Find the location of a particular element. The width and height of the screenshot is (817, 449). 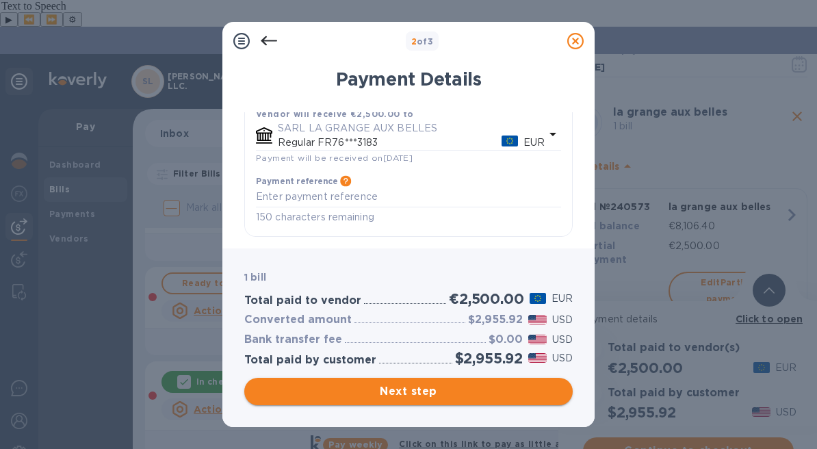

h3: Bank transfer fee is located at coordinates (293, 340).